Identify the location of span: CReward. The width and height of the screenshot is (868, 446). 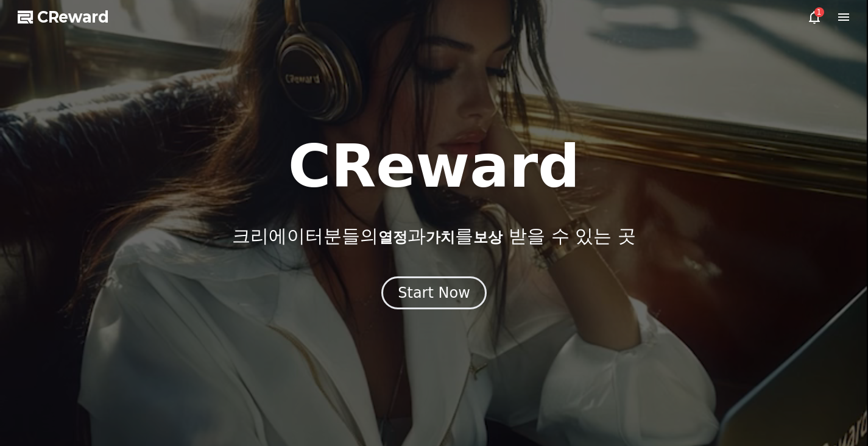
(73, 17).